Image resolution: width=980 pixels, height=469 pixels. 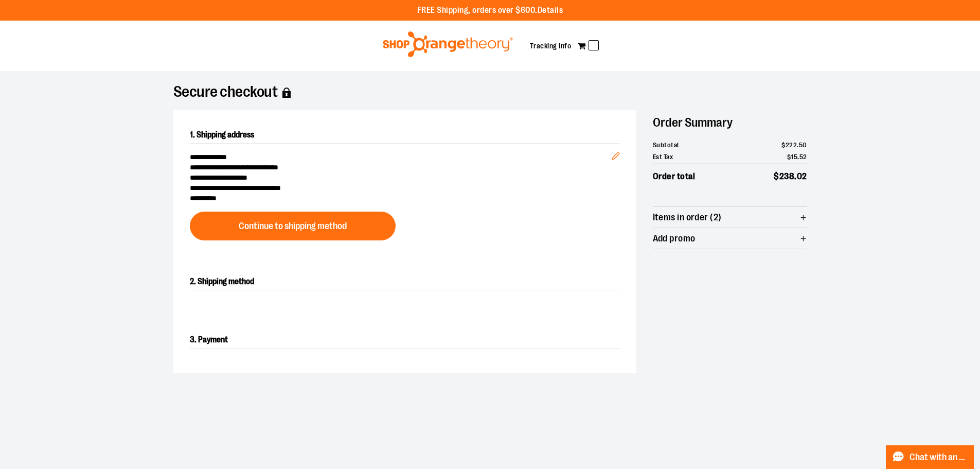 What do you see at coordinates (405, 135) in the screenshot?
I see `h2: 1. Shipping address` at bounding box center [405, 135].